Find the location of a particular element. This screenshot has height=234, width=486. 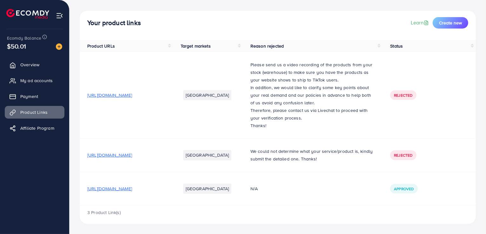

a: Learn is located at coordinates (421, 23).